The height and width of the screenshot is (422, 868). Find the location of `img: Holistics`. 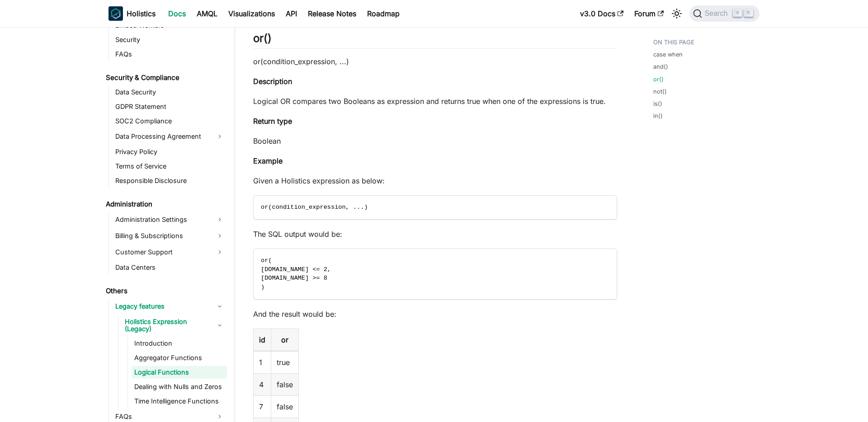

img: Holistics is located at coordinates (116, 13).